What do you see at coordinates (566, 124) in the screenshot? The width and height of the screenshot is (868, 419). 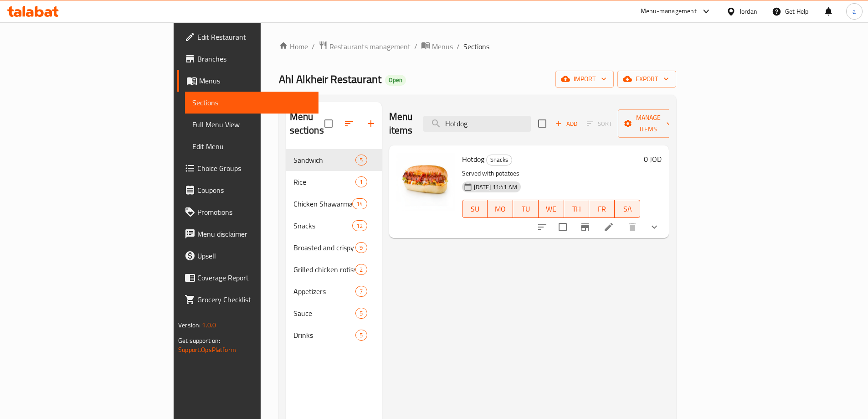 I see `button: Add` at bounding box center [566, 124].